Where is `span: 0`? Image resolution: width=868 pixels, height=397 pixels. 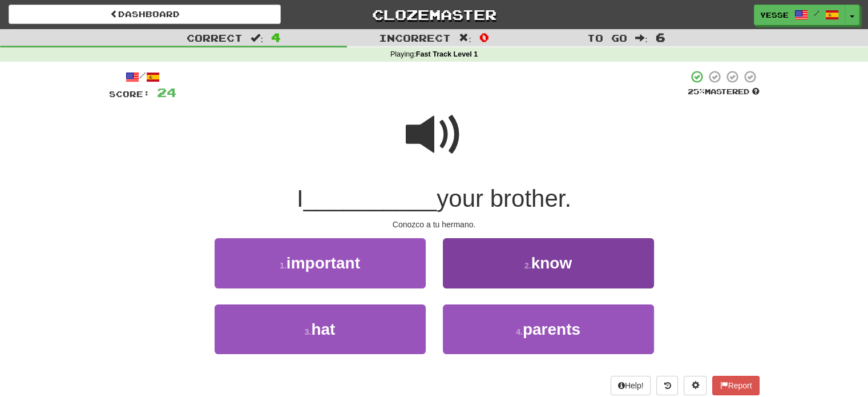 span: 0 is located at coordinates (484, 37).